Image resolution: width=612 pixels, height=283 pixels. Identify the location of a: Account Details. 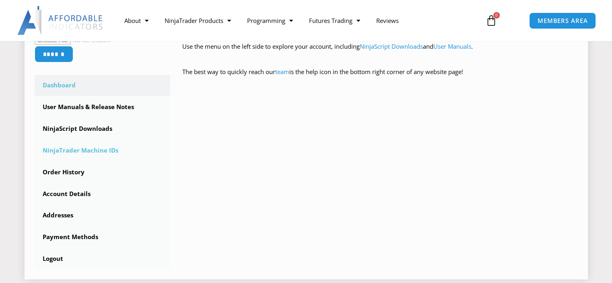
(103, 194).